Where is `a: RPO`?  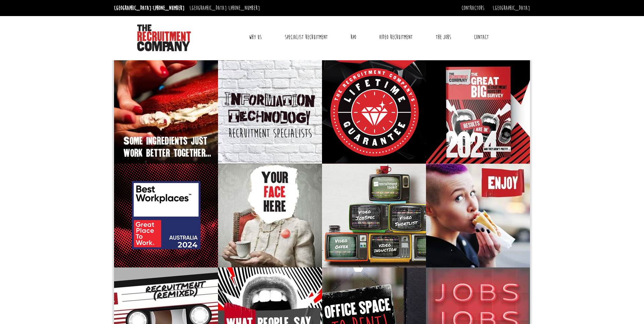 a: RPO is located at coordinates (353, 37).